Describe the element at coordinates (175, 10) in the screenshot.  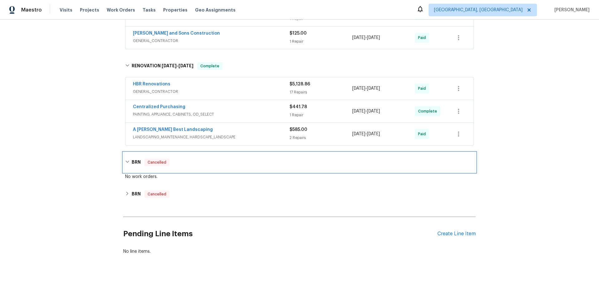
I see `span: Properties` at that location.